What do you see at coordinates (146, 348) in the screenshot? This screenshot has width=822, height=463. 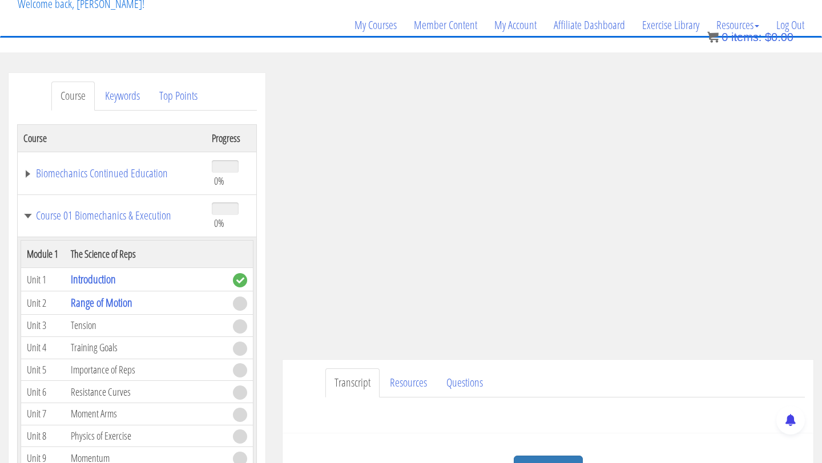 I see `td: Training Goals` at bounding box center [146, 348].